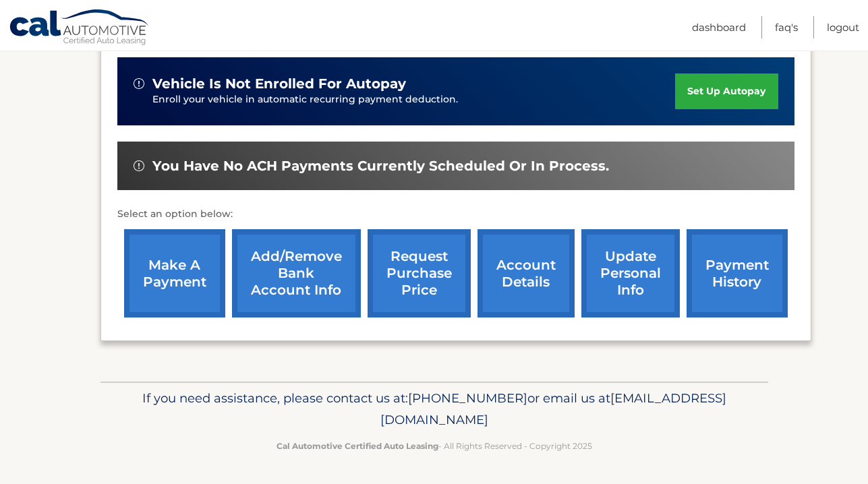  What do you see at coordinates (174, 273) in the screenshot?
I see `a: make a payment` at bounding box center [174, 273].